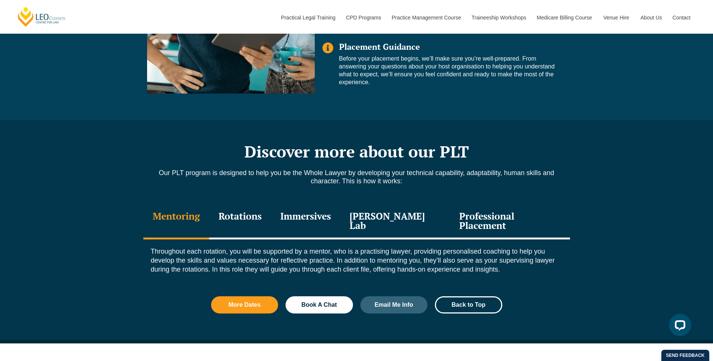 The image size is (713, 361). What do you see at coordinates (245, 305) in the screenshot?
I see `span: More Dates` at bounding box center [245, 305].